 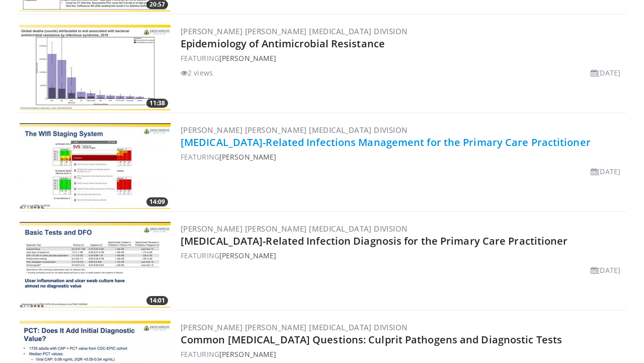 I want to click on a: 14:09, so click(x=95, y=166).